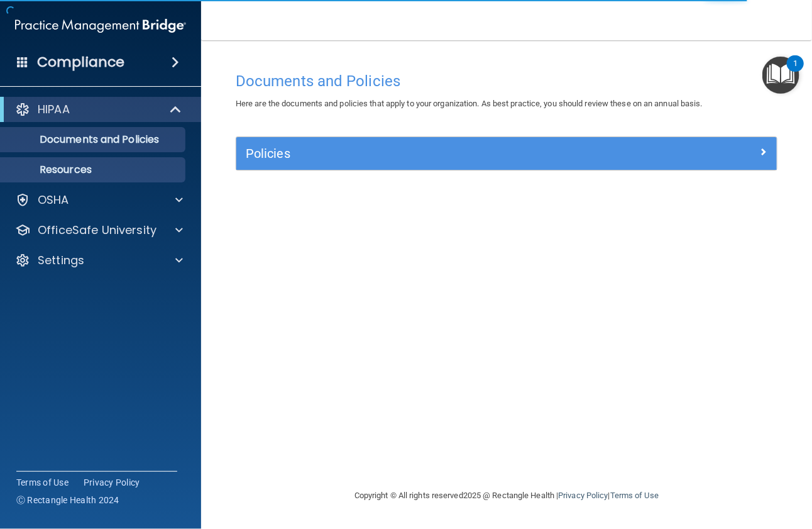  What do you see at coordinates (94, 170) in the screenshot?
I see `p: Resources` at bounding box center [94, 170].